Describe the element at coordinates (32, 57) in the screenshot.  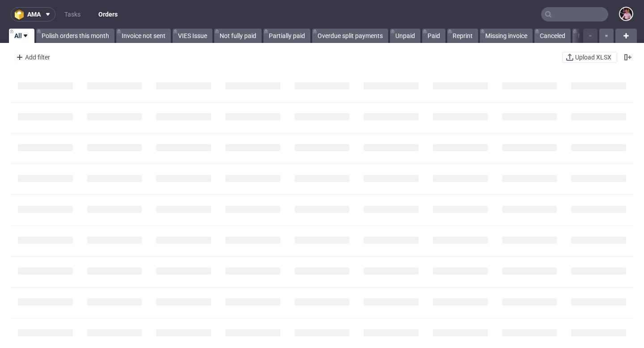
I see `div: Add filter` at that location.